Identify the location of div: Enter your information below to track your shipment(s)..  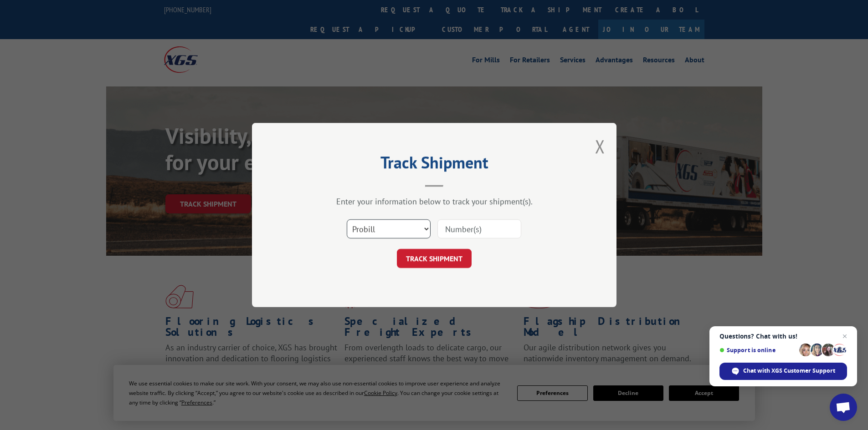
(434, 201).